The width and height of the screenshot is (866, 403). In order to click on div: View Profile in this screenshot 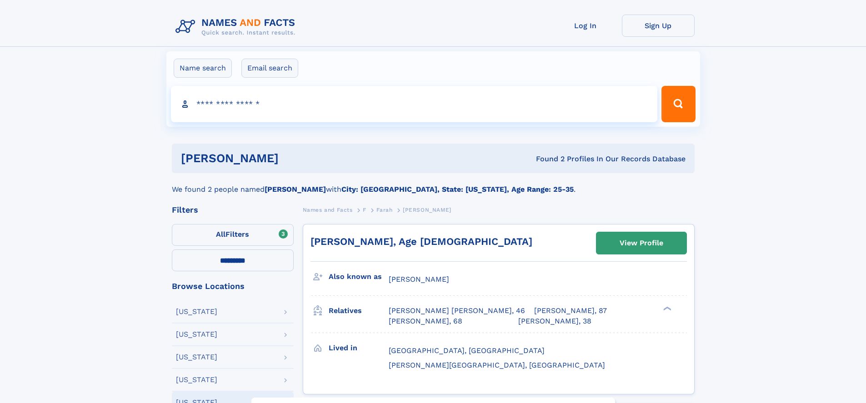, I will do `click(641, 243)`.